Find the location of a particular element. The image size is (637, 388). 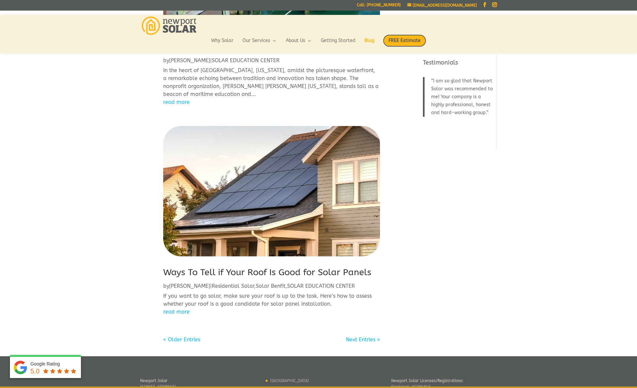

p: by | , , is located at coordinates (272, 286).